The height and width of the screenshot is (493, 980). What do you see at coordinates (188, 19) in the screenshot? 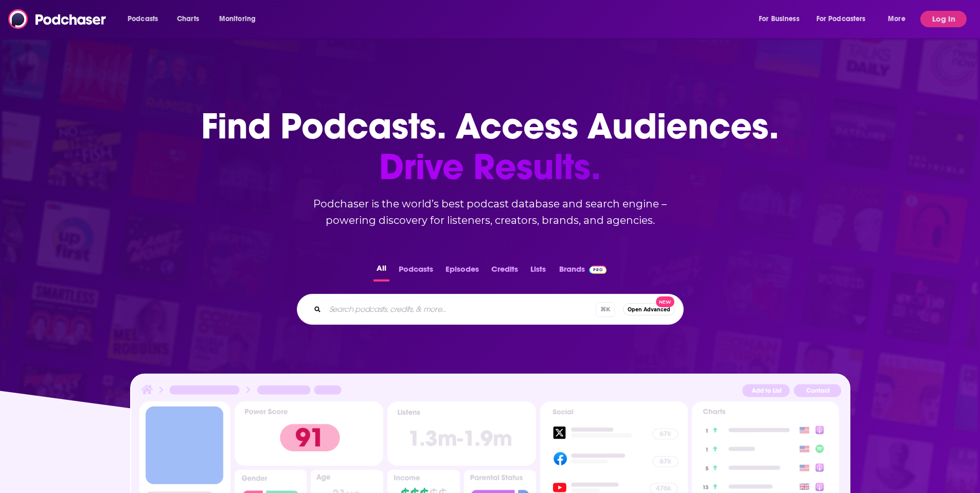
I see `span: Charts` at bounding box center [188, 19].